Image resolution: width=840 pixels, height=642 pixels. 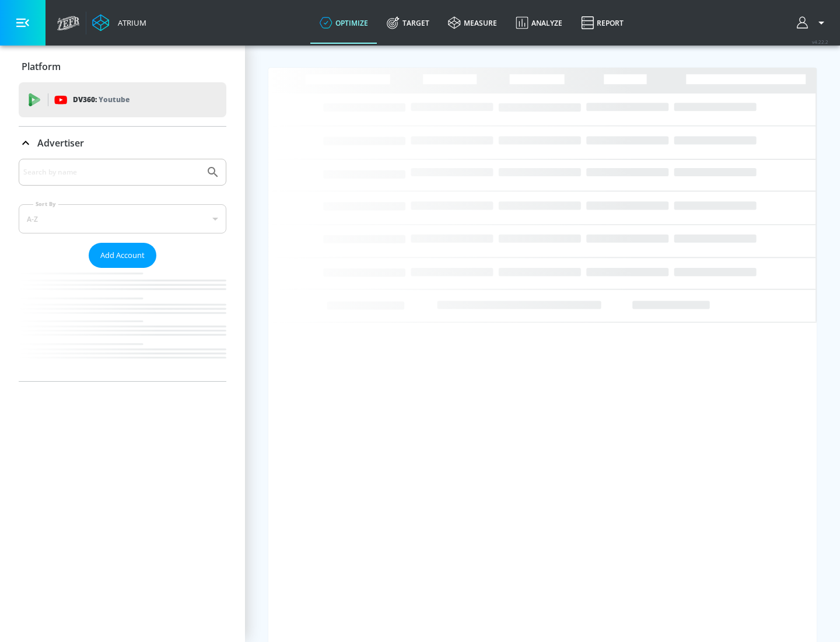 I want to click on p: DV360:, so click(x=101, y=100).